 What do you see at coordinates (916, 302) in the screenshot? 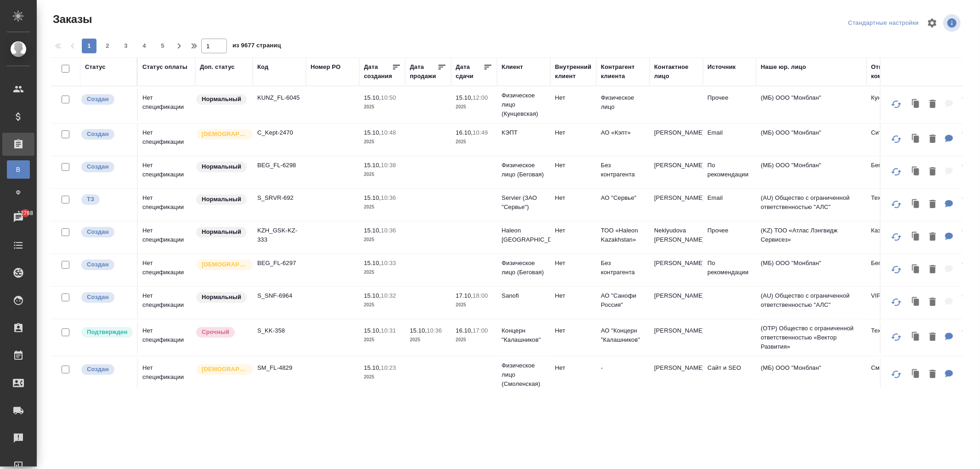
I see `button: Клонировать` at bounding box center [916, 302].